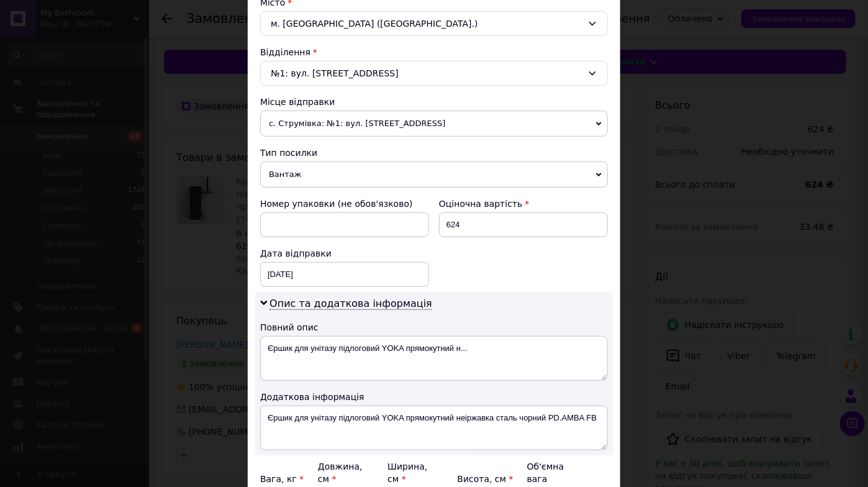  Describe the element at coordinates (289, 153) in the screenshot. I see `span: Тип посилки` at that location.